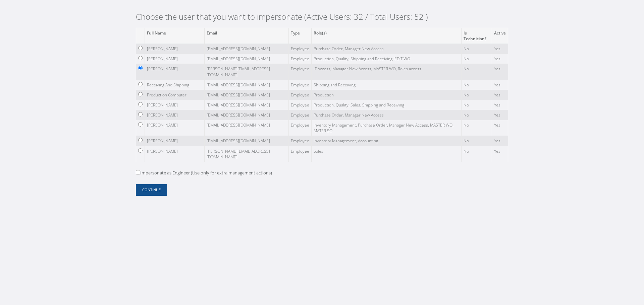  What do you see at coordinates (138, 172) in the screenshot?
I see `input: Impersonate as Engineer (Use only for extra management actions)` at bounding box center [138, 172].